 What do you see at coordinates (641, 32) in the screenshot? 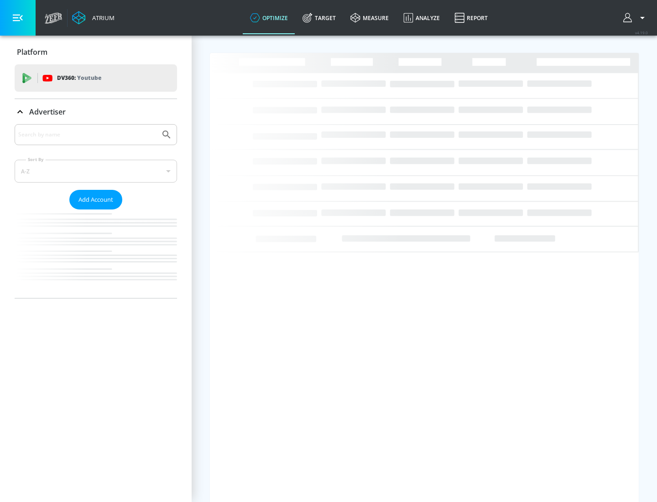
I see `span: v 4.19.0` at bounding box center [641, 32].